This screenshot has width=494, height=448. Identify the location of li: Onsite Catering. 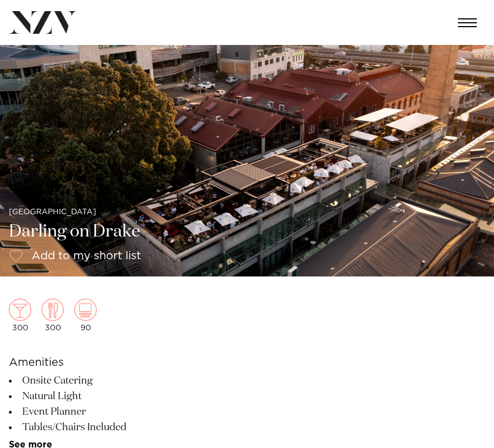
(100, 381).